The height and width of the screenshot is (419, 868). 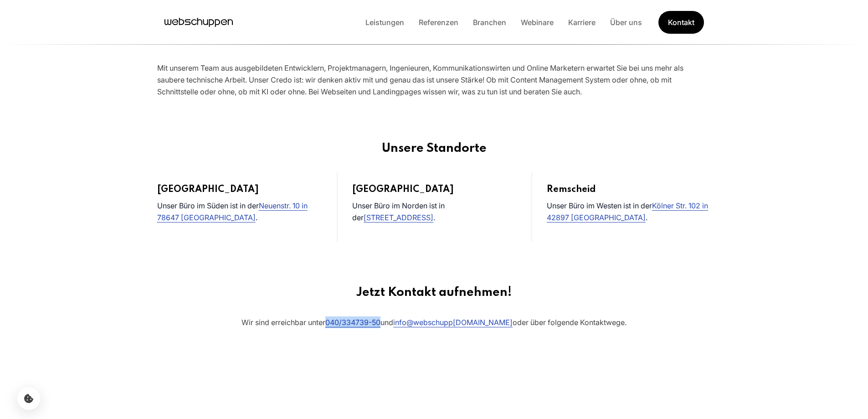 What do you see at coordinates (629, 190) in the screenshot?
I see `h3: Remscheid` at bounding box center [629, 190].